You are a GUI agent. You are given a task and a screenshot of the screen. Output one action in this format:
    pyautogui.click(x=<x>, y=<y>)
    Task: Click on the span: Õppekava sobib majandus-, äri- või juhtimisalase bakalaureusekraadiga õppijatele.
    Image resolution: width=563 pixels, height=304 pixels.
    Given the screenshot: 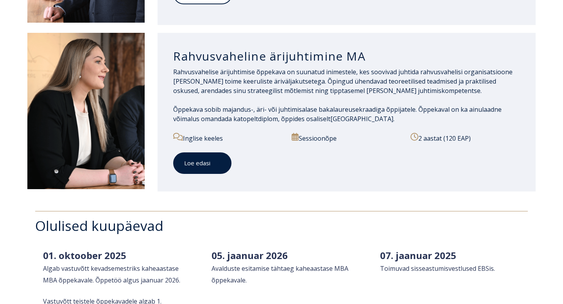 What is the action you would take?
    pyautogui.click(x=295, y=109)
    